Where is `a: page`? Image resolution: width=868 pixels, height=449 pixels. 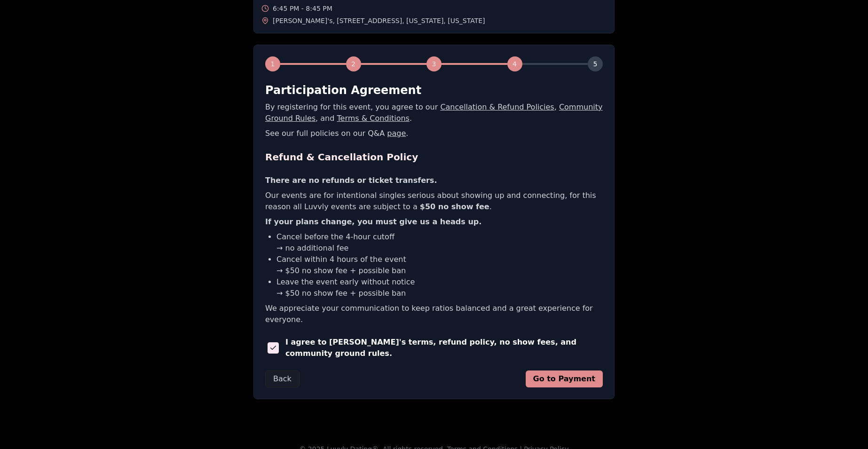 a: page is located at coordinates (396, 133).